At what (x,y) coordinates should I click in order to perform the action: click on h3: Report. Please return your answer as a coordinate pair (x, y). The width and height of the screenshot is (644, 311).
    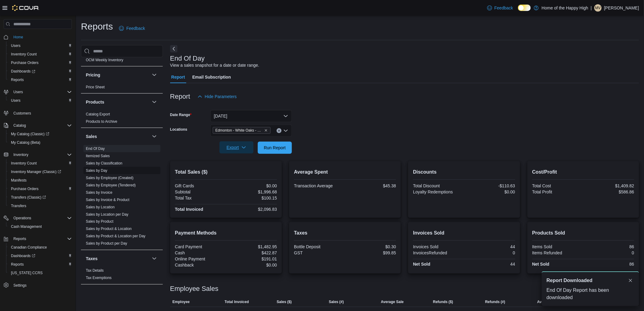
    Looking at the image, I should click on (180, 96).